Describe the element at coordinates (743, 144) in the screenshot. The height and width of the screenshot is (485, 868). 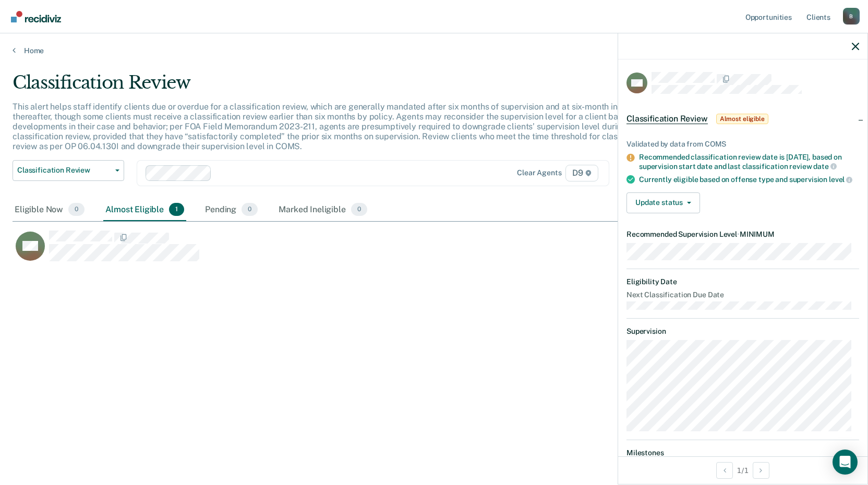
I see `div: Validated by data from COMS` at that location.